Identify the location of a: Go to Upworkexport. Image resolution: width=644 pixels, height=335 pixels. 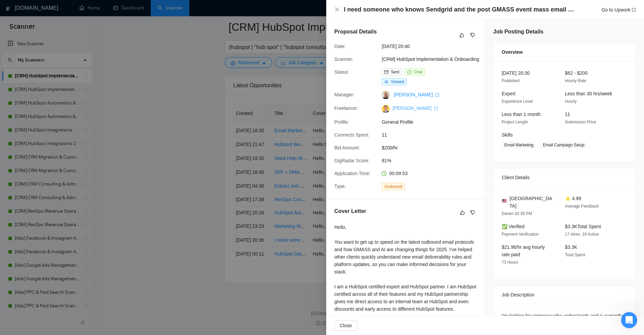
(619, 10).